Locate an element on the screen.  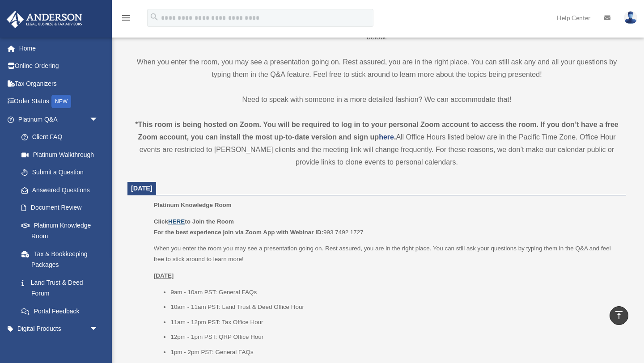
p: When you enter the room, you may see a presentation going on. Rest assured, you are in the right ... is located at coordinates (377, 69).